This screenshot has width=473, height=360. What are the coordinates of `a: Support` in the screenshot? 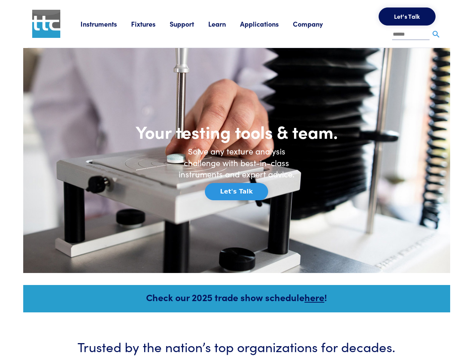 It's located at (189, 24).